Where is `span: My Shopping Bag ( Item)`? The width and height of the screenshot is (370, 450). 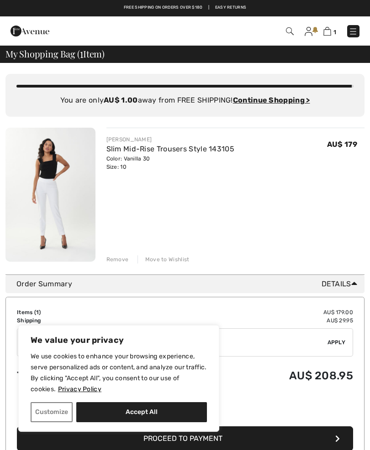 span: My Shopping Bag ( Item) is located at coordinates (55, 54).